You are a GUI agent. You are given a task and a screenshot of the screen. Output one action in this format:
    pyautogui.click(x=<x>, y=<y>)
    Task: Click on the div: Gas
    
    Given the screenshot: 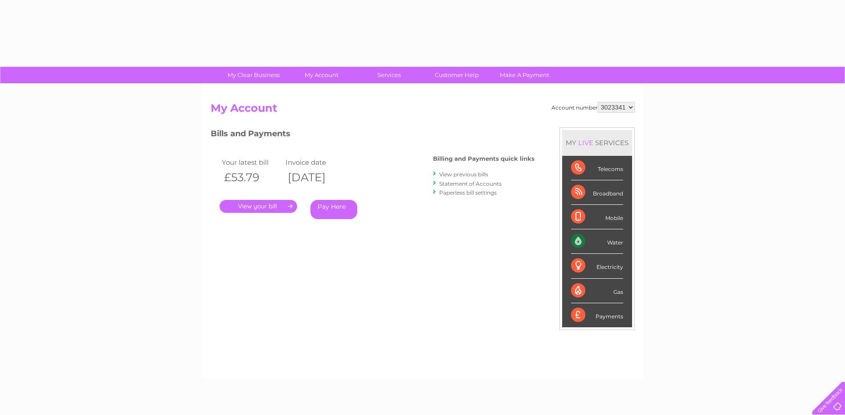 What is the action you would take?
    pyautogui.click(x=597, y=291)
    